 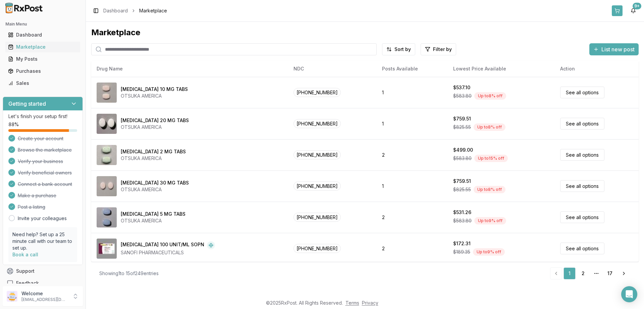 I want to click on img: Abilify 2 MG TABS, so click(x=107, y=155).